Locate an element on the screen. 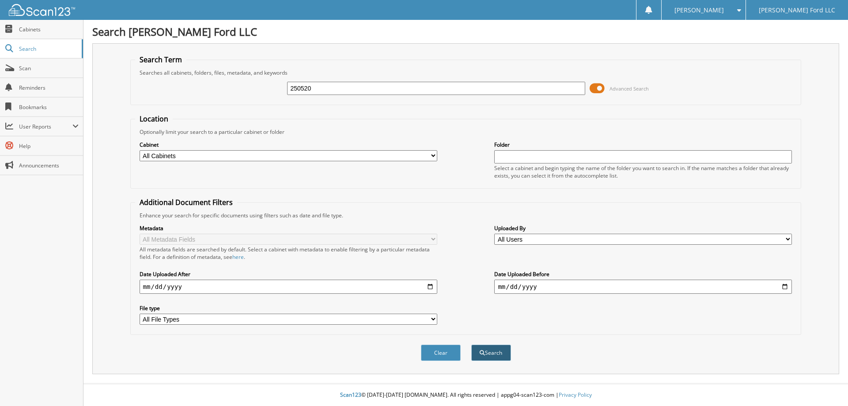 The width and height of the screenshot is (848, 406). span: Help is located at coordinates (49, 146).